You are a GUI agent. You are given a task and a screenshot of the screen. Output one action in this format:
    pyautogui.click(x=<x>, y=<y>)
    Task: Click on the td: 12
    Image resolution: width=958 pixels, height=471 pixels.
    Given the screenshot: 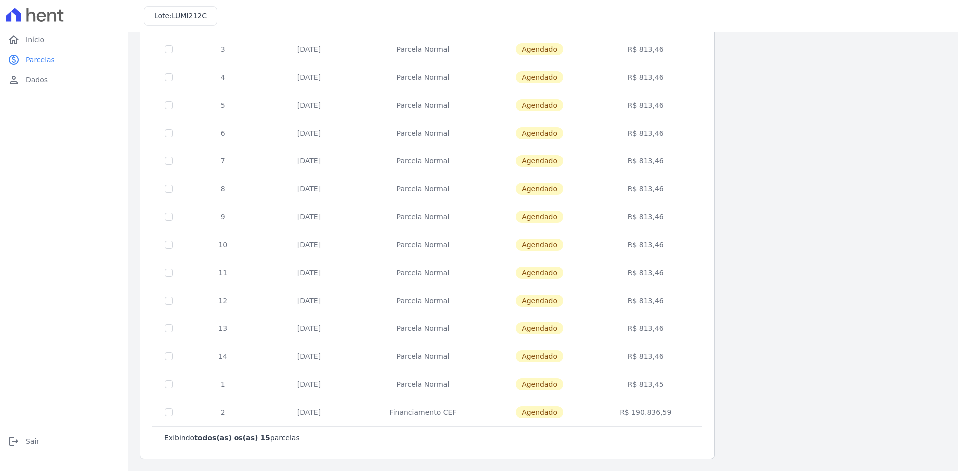 What is the action you would take?
    pyautogui.click(x=222, y=301)
    